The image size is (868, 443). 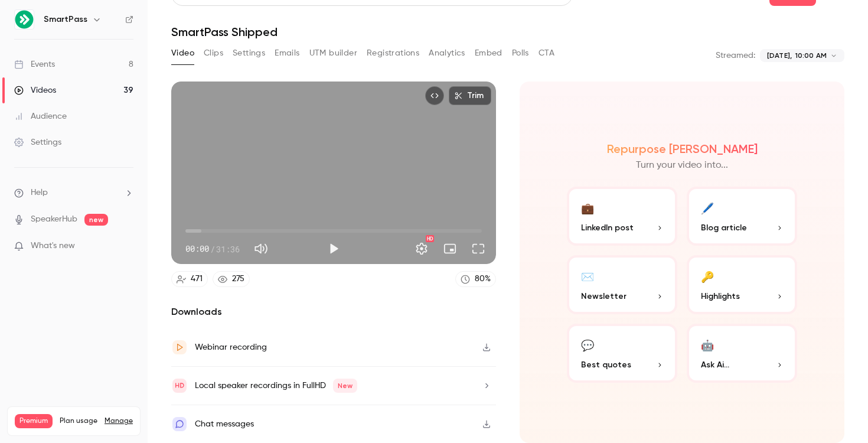 I want to click on a: 80%, so click(x=475, y=279).